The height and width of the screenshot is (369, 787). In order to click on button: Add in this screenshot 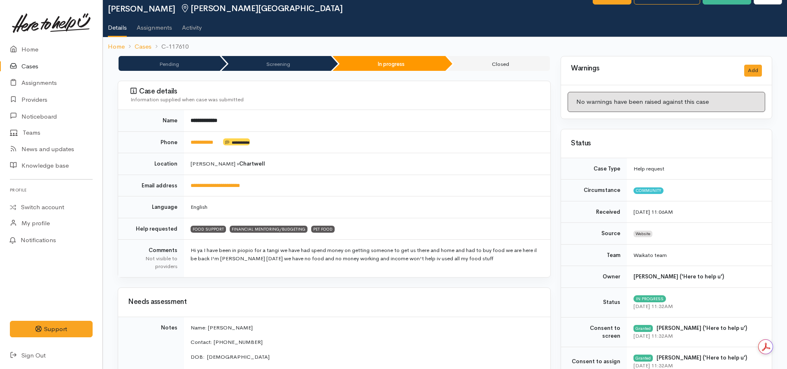, I will do `click(753, 70)`.